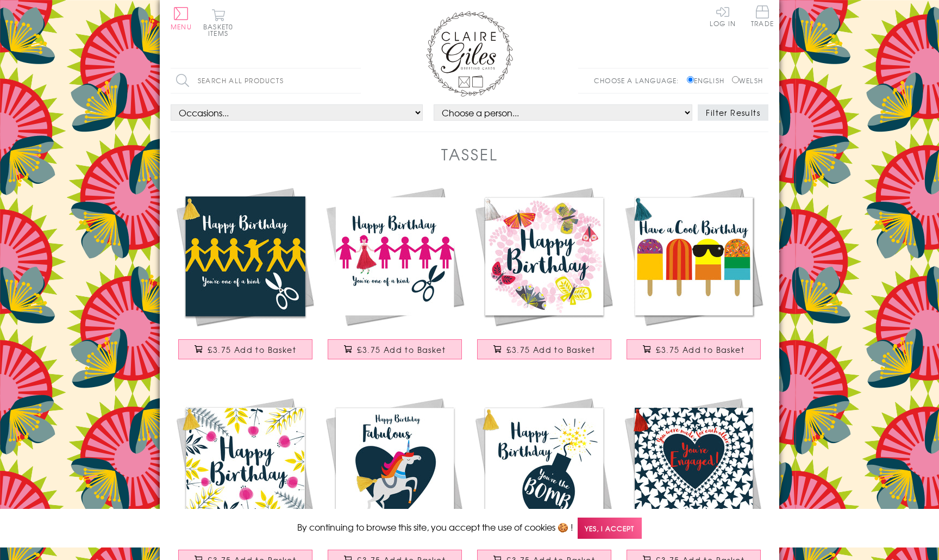 The height and width of the screenshot is (560, 939). What do you see at coordinates (395, 466) in the screenshot?
I see `img: Birthday Card, Unicorn, Fabulous You, Embellished with a colourful tassel` at bounding box center [395, 466].